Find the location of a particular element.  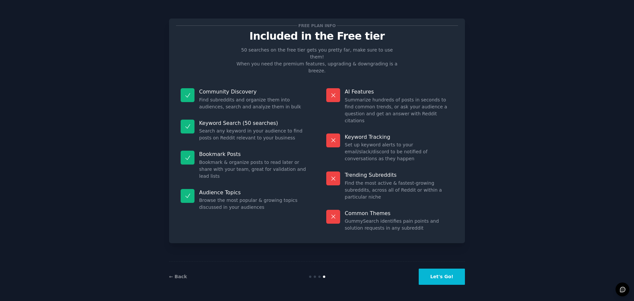

p: Trending Subreddits is located at coordinates (399, 175).